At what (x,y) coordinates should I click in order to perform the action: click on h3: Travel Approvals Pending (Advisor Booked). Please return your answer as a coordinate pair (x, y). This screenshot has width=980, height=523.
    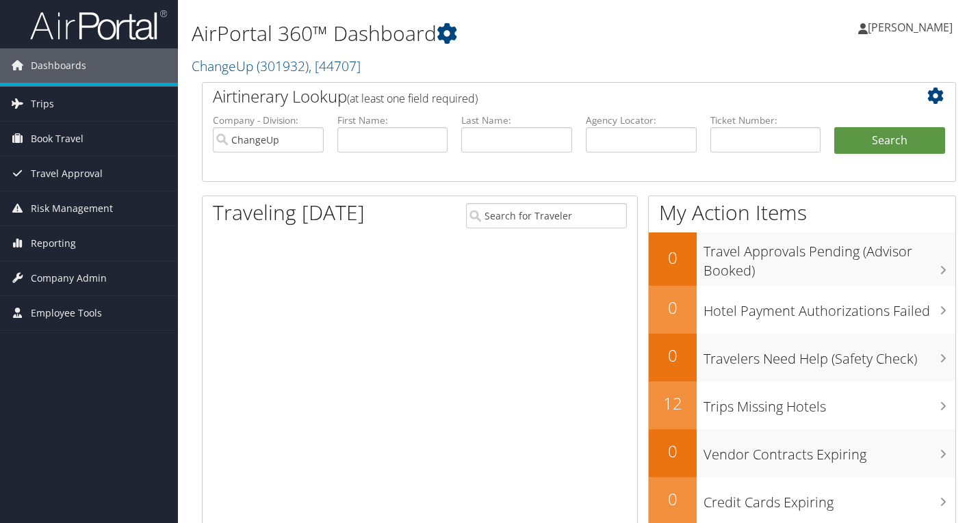
    Looking at the image, I should click on (829, 258).